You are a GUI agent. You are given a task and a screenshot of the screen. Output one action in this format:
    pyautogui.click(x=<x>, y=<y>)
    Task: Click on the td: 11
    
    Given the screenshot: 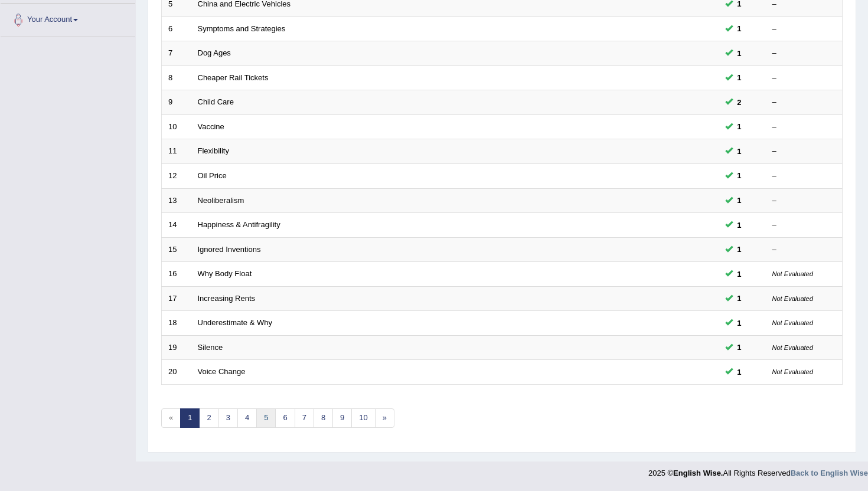 What is the action you would take?
    pyautogui.click(x=176, y=152)
    